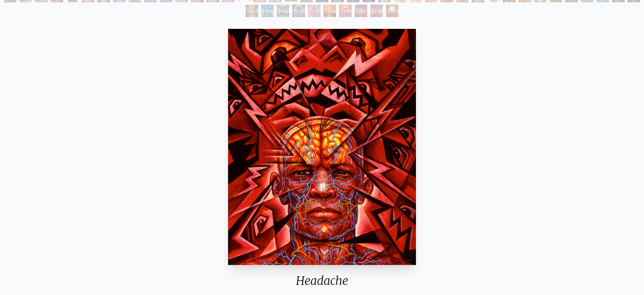 The width and height of the screenshot is (644, 295). I want to click on div: One, so click(345, 11).